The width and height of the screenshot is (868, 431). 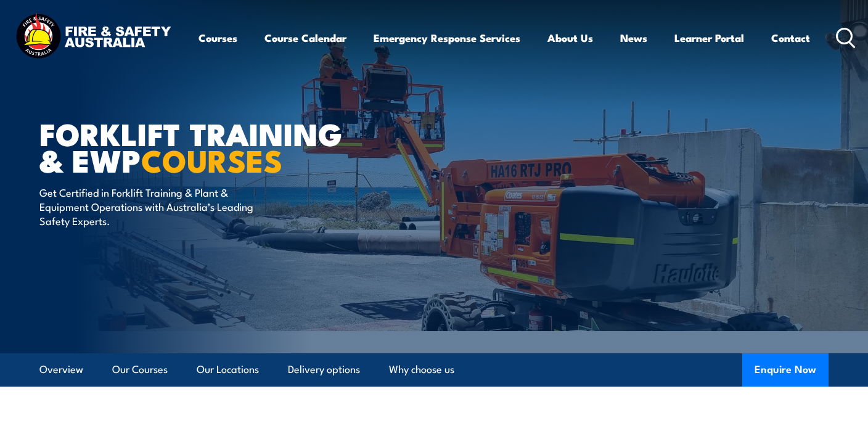 What do you see at coordinates (447, 37) in the screenshot?
I see `a: Emergency Response Services` at bounding box center [447, 37].